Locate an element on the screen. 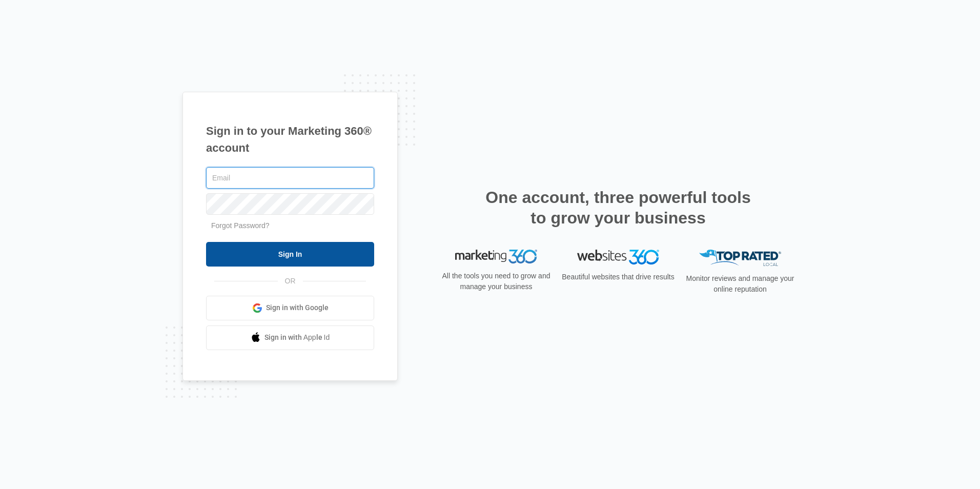 This screenshot has height=489, width=980. span: OR is located at coordinates (290, 281).